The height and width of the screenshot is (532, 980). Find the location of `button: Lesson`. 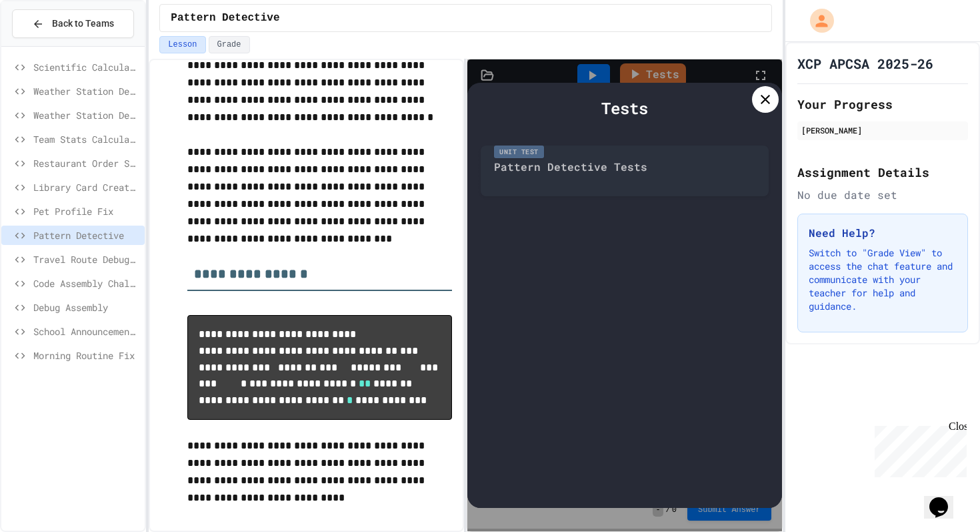

button: Lesson is located at coordinates (182, 45).